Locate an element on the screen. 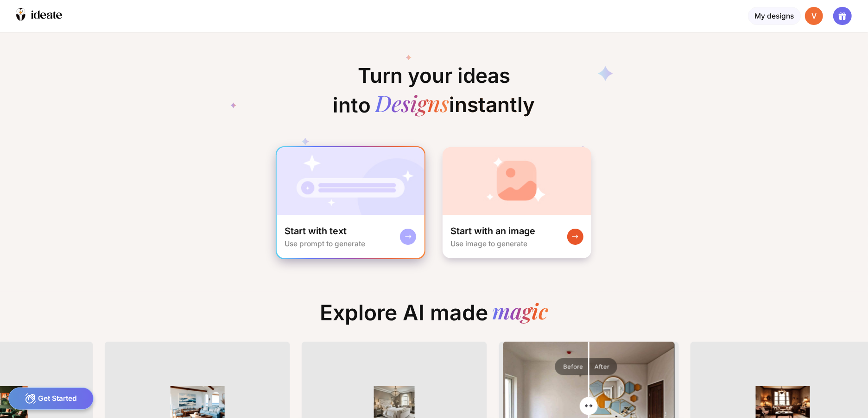  div: V is located at coordinates (815, 16).